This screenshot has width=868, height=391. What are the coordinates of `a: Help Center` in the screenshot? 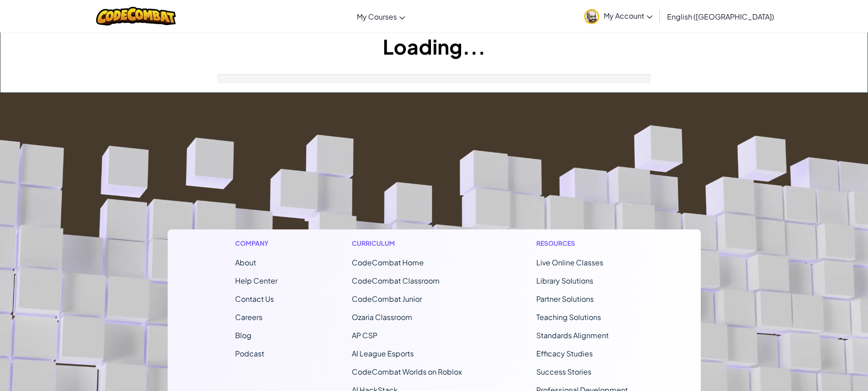 It's located at (256, 280).